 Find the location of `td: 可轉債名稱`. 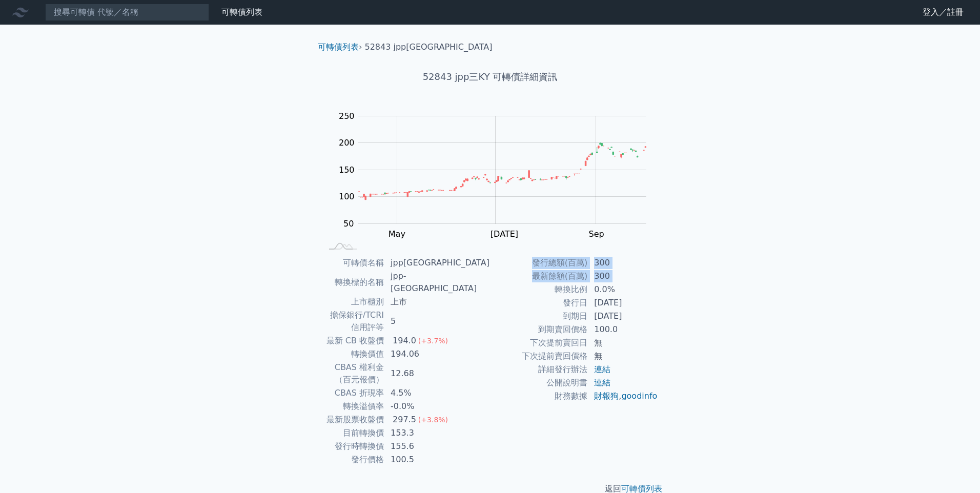

td: 可轉債名稱 is located at coordinates (353, 263).